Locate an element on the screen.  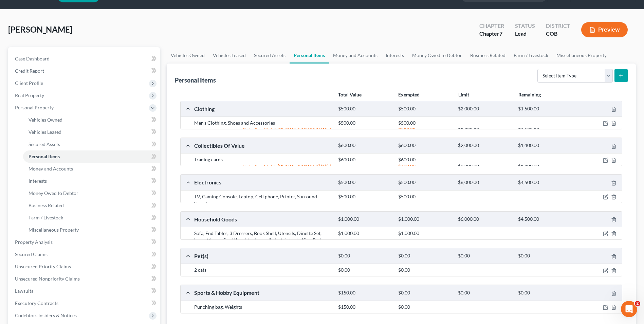
div: 2 cats is located at coordinates (263, 270).